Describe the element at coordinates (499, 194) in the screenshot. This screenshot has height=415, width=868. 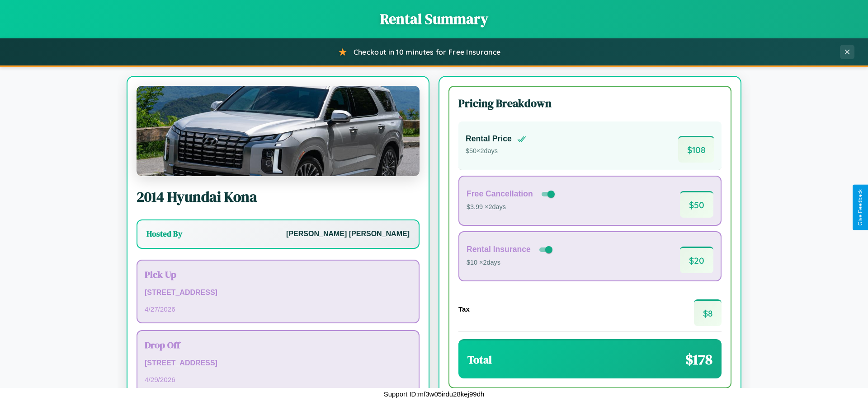
I see `h4: Free Cancellation` at that location.